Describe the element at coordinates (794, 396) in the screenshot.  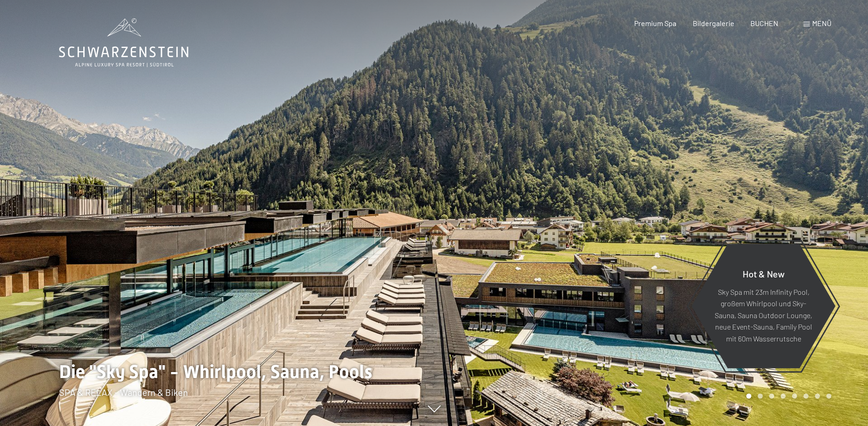
I see `div: Carousel Page 5` at that location.